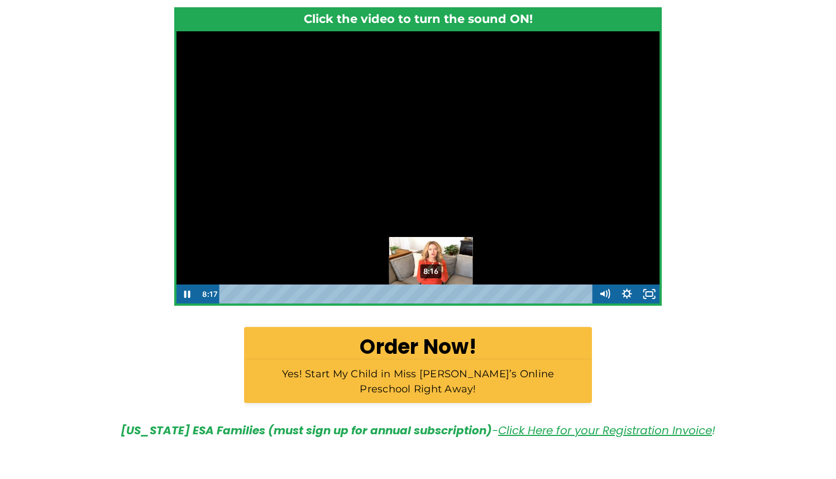 The image size is (836, 479). I want to click on button: Fullscreen, so click(649, 294).